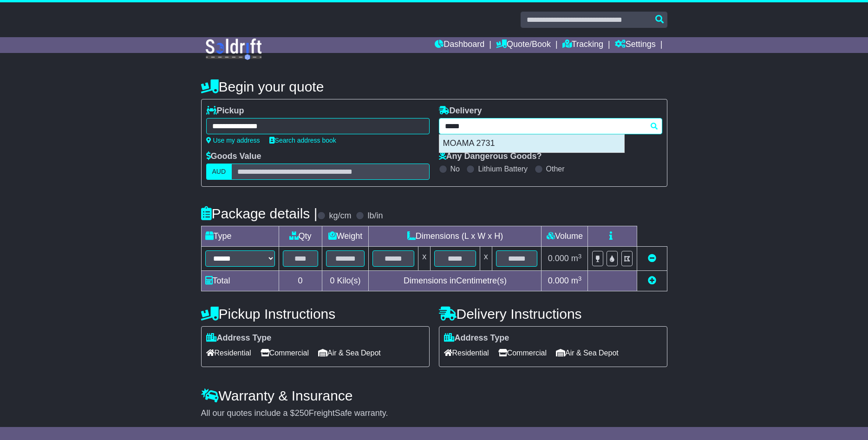 This screenshot has width=868, height=440. Describe the element at coordinates (340, 216) in the screenshot. I see `label: kg/cm` at that location.